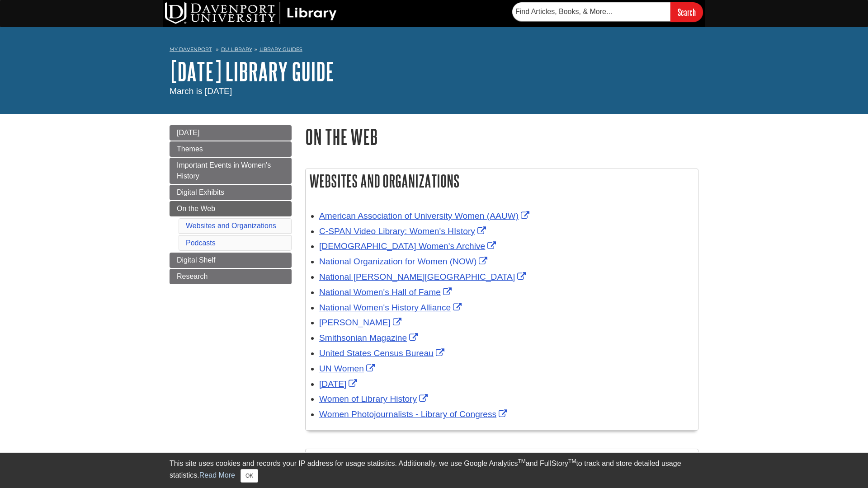 The width and height of the screenshot is (868, 488). I want to click on form: Searches DU Library's articles, books, and more, so click(608, 12).